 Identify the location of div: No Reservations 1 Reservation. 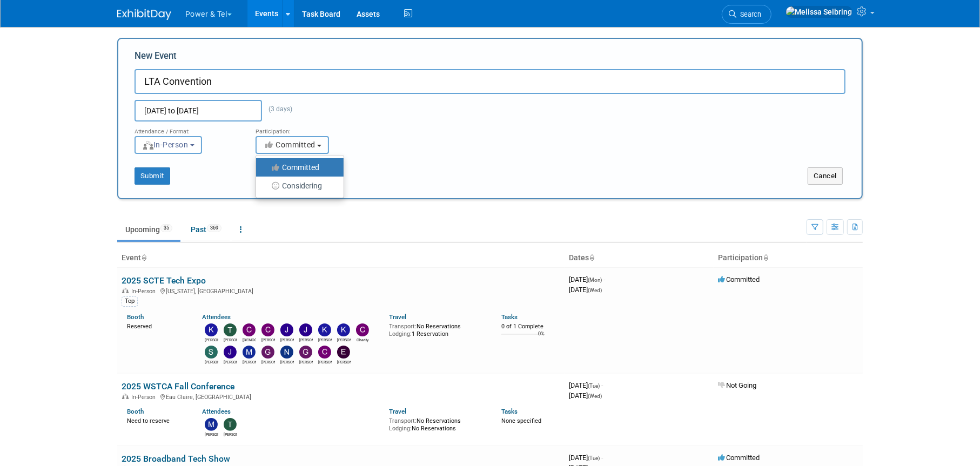
(437, 329).